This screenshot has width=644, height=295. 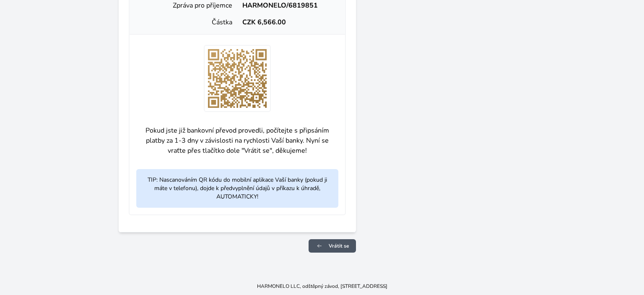 I want to click on p: Pokud jste již bankovní převod provedli, počítejte s připsáním platby za 1-3 dny v závislosti na ..., so click(x=238, y=141).